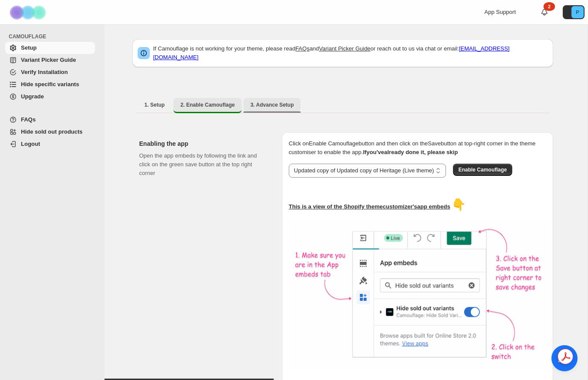 The height and width of the screenshot is (380, 588). What do you see at coordinates (573, 12) in the screenshot?
I see `button: Avatar with initials P` at bounding box center [573, 12].